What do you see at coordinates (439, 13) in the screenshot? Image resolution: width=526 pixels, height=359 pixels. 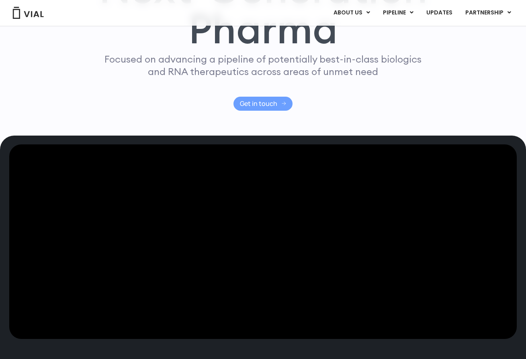 I see `a: UPDATES` at bounding box center [439, 13].